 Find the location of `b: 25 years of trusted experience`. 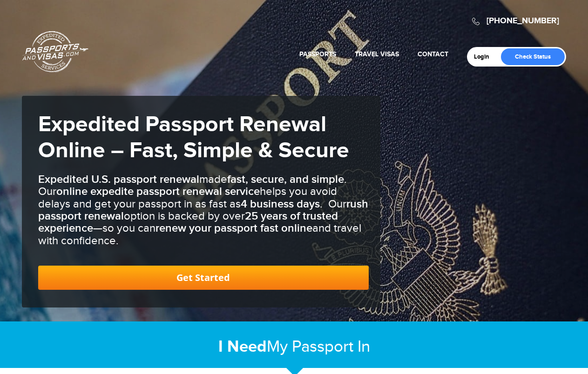

b: 25 years of trusted experience is located at coordinates (188, 222).